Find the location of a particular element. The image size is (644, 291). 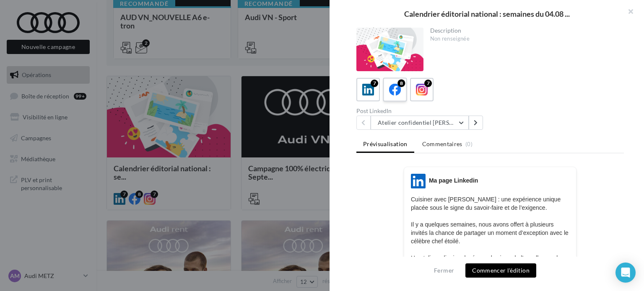

span: (0) is located at coordinates (469, 144).